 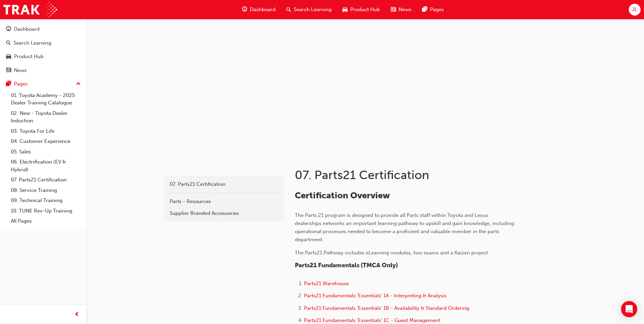 What do you see at coordinates (20, 70) in the screenshot?
I see `div: News` at bounding box center [20, 70].